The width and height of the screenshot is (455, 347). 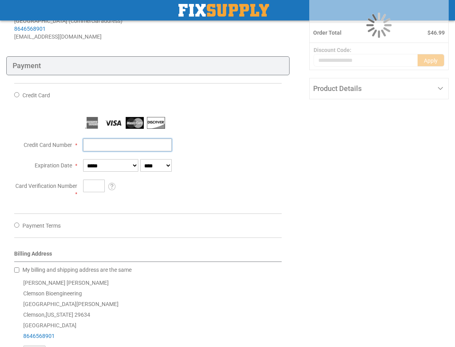 What do you see at coordinates (379, 25) in the screenshot?
I see `img: Loading...` at bounding box center [379, 25].